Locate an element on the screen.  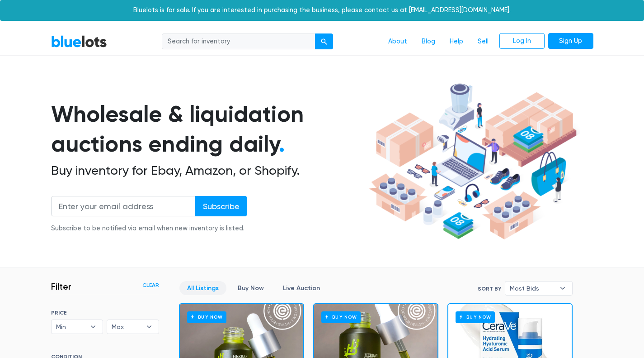
input: Search for inventory is located at coordinates (239, 42).